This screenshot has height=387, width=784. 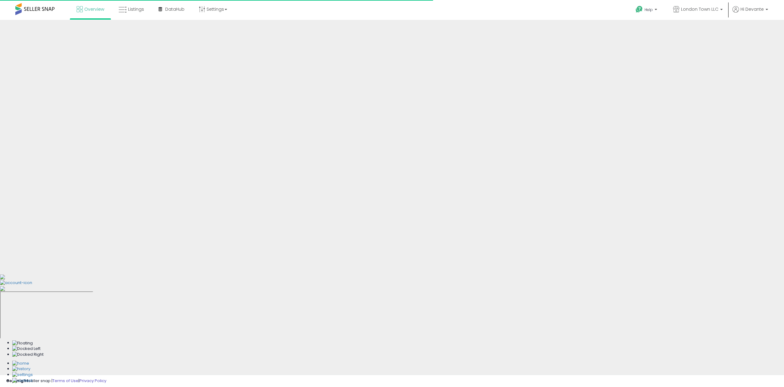 I want to click on span: DataHub, so click(x=175, y=9).